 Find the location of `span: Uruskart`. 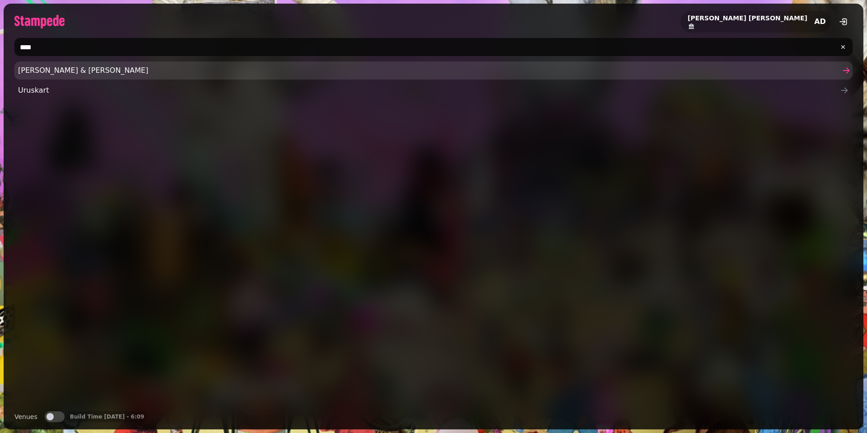

span: Uruskart is located at coordinates (429, 90).